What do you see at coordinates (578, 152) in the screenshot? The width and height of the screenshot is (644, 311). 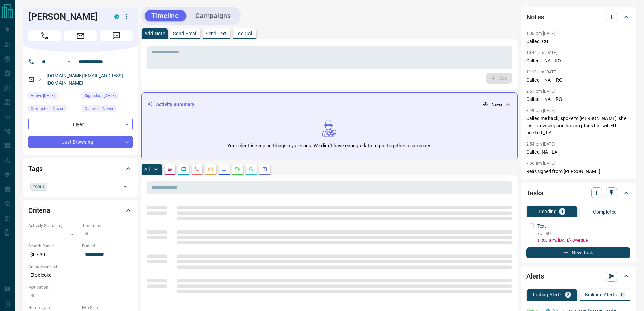 I see `p: Called, NA - LA` at bounding box center [578, 152].